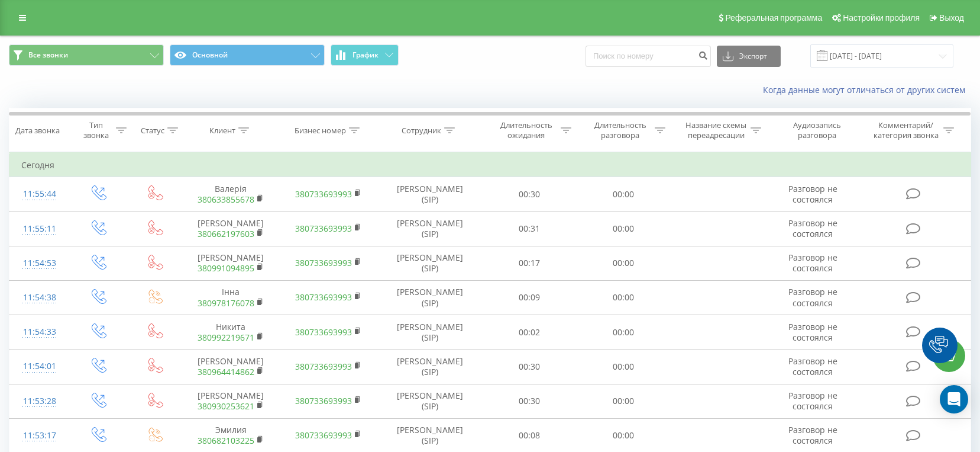  What do you see at coordinates (37, 130) in the screenshot?
I see `div: Дата звонка` at bounding box center [37, 130].